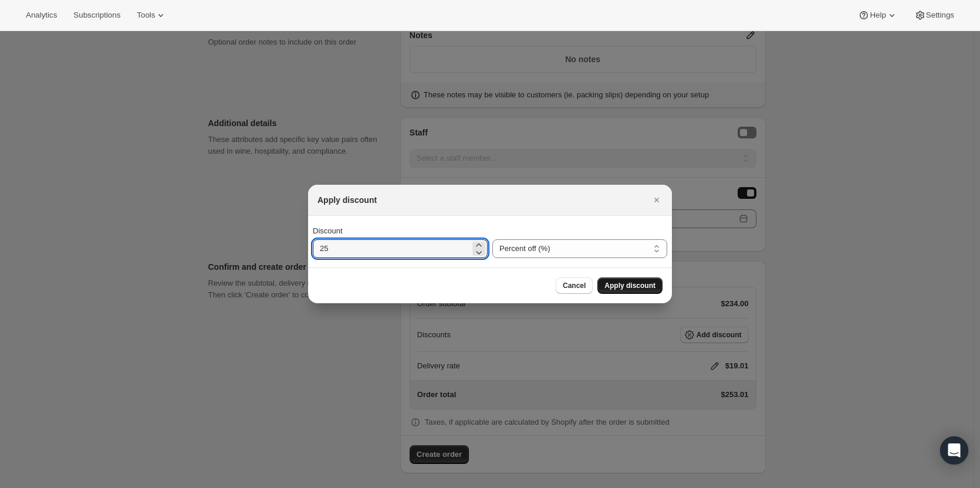  I want to click on span: Apply discount, so click(630, 286).